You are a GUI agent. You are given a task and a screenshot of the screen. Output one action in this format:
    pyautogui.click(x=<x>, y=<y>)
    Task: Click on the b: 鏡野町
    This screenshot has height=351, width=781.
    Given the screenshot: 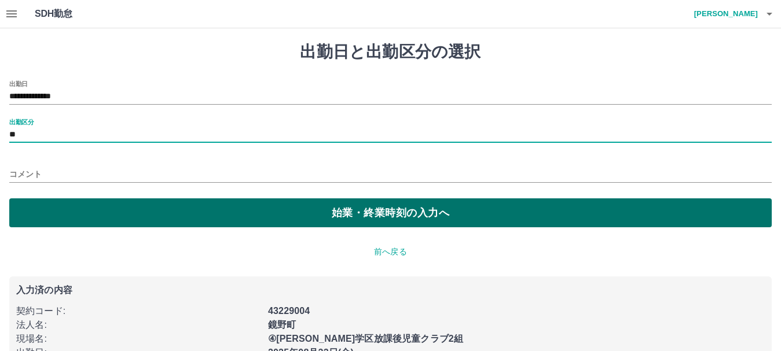 What is the action you would take?
    pyautogui.click(x=282, y=325)
    